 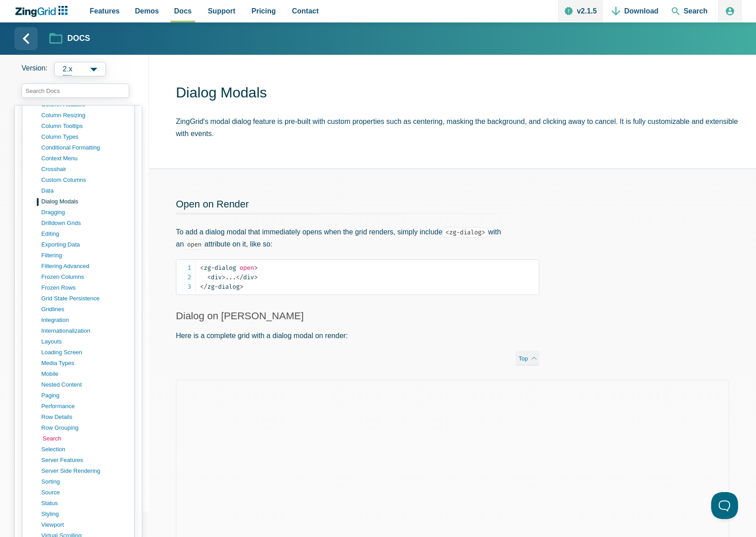 I want to click on h1: Dialog Modals, so click(x=459, y=94).